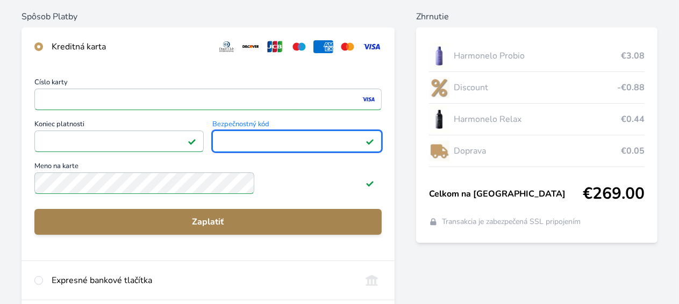  Describe the element at coordinates (537, 17) in the screenshot. I see `h6: Zhrnutie` at that location.